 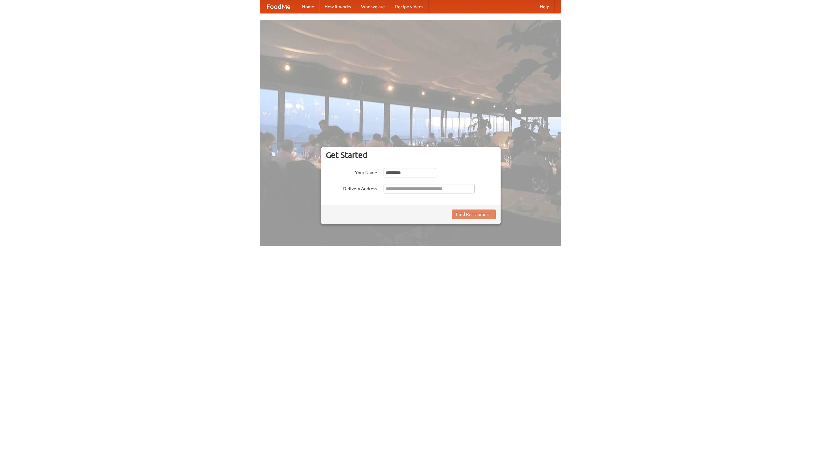 What do you see at coordinates (473, 214) in the screenshot?
I see `button: Find Restaurants!` at bounding box center [473, 214].